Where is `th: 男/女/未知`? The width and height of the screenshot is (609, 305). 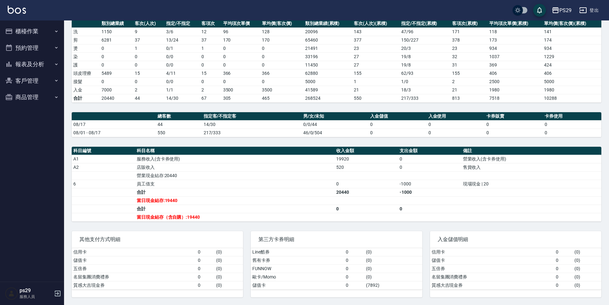
th: 男/女/未知 is located at coordinates (335, 117).